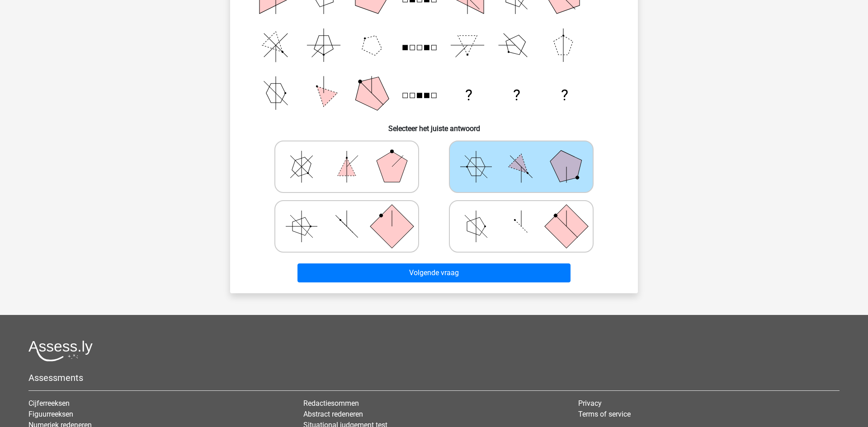 The width and height of the screenshot is (868, 427). What do you see at coordinates (605, 414) in the screenshot?
I see `a: Terms of service` at bounding box center [605, 414].